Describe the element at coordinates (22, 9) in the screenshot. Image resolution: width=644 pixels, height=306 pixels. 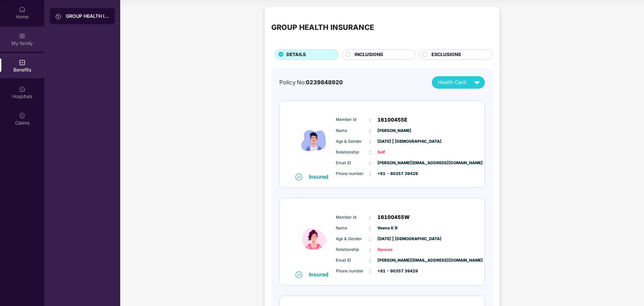
I see `img: svg+xml;base64,PHN2ZyBpZD0iSG9tZSIgeG1sbnM9Imh0dHA6Ly93d3cudzMub3JnLzIwMDAvc3ZnIiB3aWR0aD0iMjAiIG...` at that location.